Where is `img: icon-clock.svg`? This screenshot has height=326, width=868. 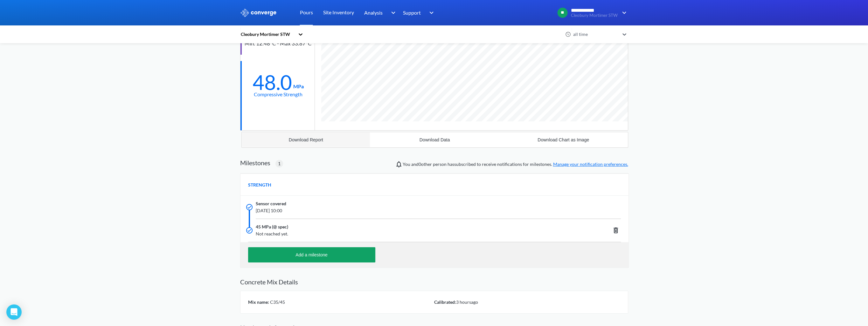
img: icon-clock.svg is located at coordinates (568, 34).